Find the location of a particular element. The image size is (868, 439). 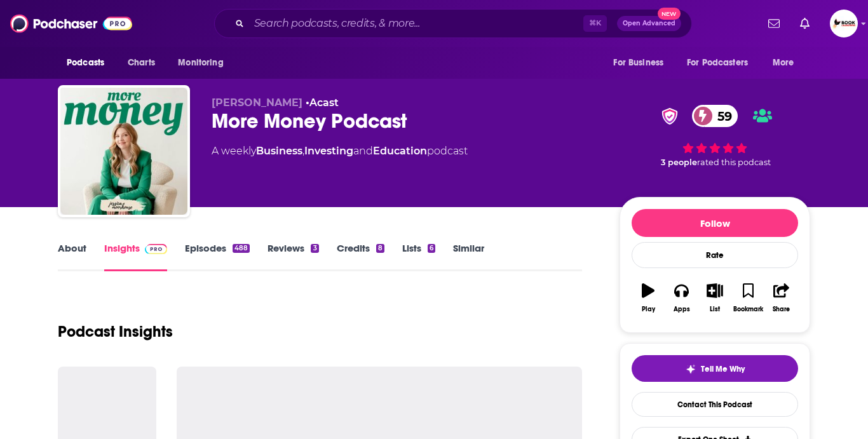

span: Open Advanced is located at coordinates (649, 24).